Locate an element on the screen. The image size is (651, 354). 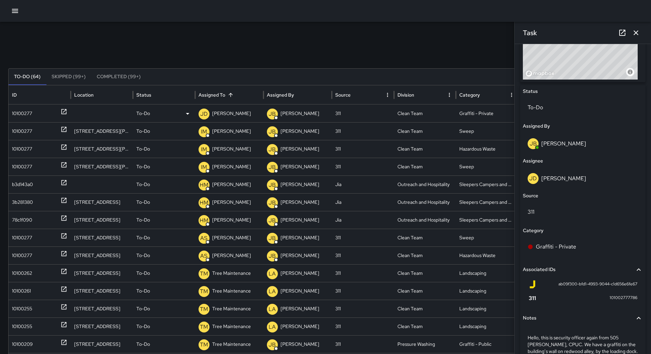
div: Source is located at coordinates (343, 95).